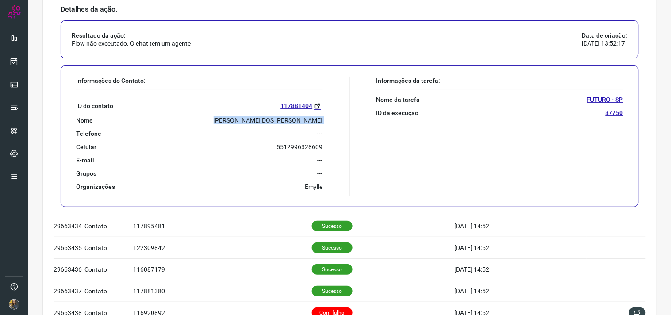 Image resolution: width=671 pixels, height=315 pixels. I want to click on td: 29663437, so click(69, 291).